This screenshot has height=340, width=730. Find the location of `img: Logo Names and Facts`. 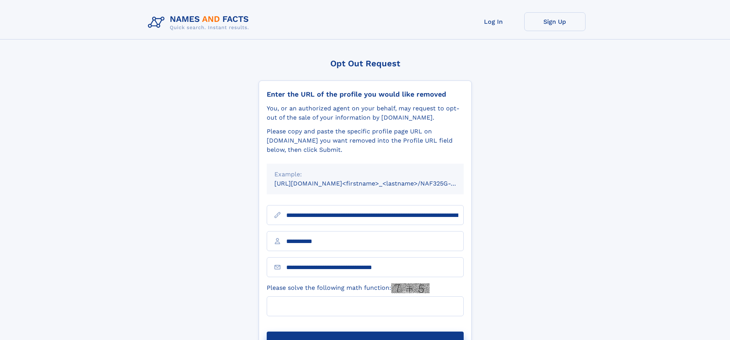

img: Logo Names and Facts is located at coordinates (200, 23).